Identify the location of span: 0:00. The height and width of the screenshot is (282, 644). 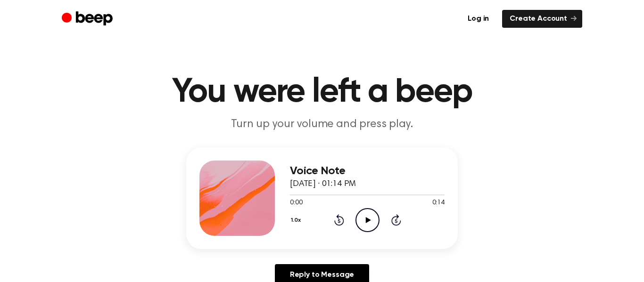
(296, 203).